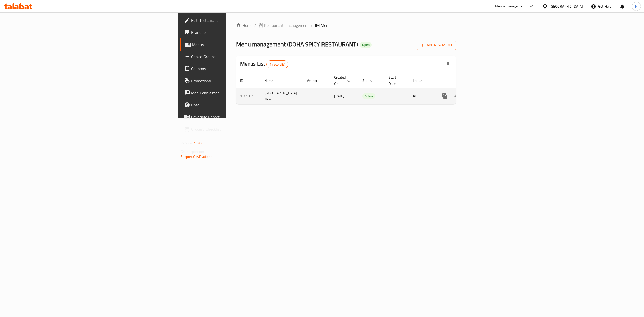 This screenshot has height=317, width=644. What do you see at coordinates (346, 25) in the screenshot?
I see `nav: breadcrumb` at bounding box center [346, 25].